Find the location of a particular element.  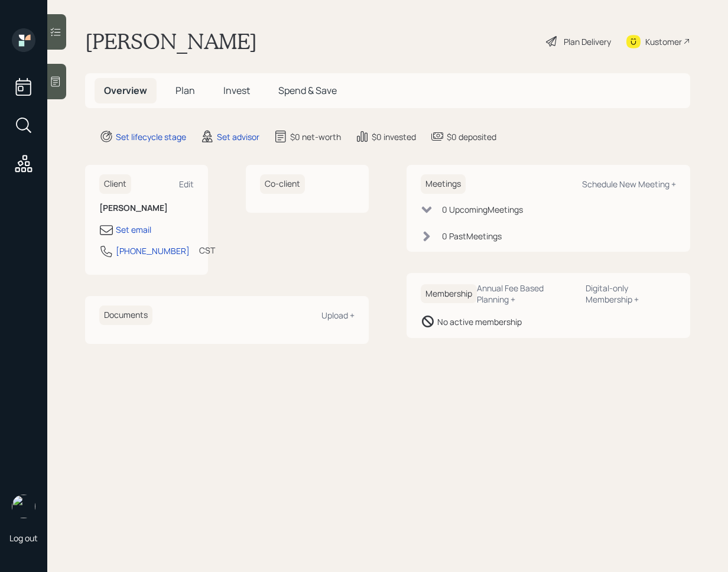

div: Set advisor is located at coordinates (238, 137).